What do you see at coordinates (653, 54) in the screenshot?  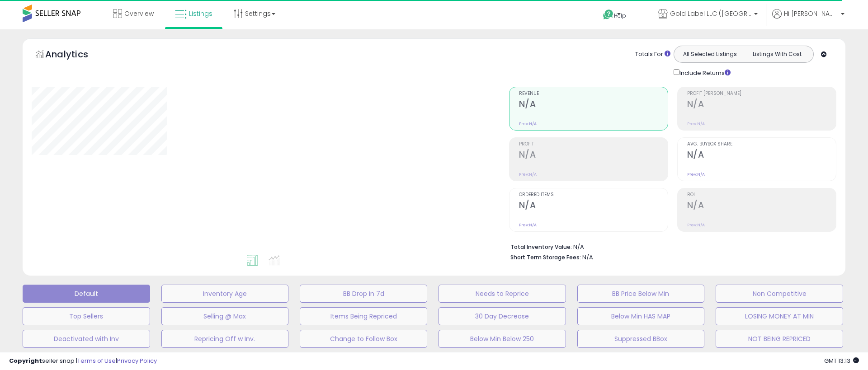 I see `div: Totals For` at bounding box center [653, 54].